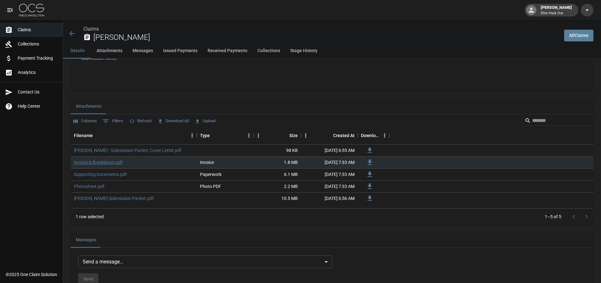  Describe the element at coordinates (38, 72) in the screenshot. I see `span: Analytics` at that location.